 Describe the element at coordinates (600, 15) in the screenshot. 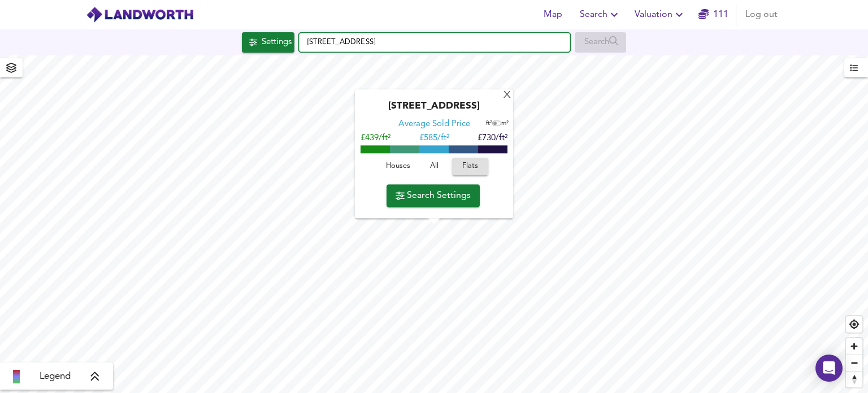

I see `button: Search` at that location.